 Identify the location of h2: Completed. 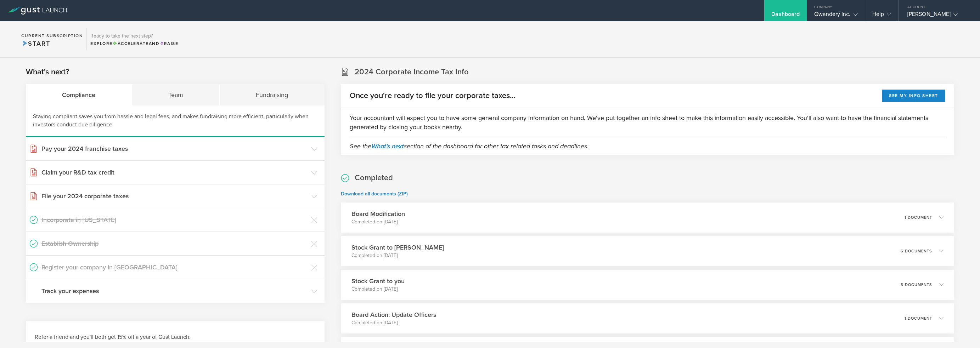
(374, 178).